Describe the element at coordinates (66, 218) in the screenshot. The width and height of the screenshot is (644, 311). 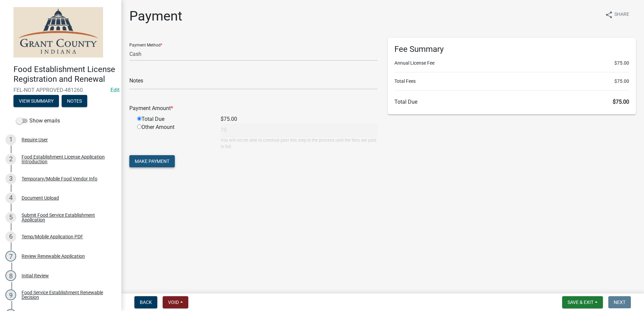
I see `div: Submit Food Service Establishment Application` at that location.